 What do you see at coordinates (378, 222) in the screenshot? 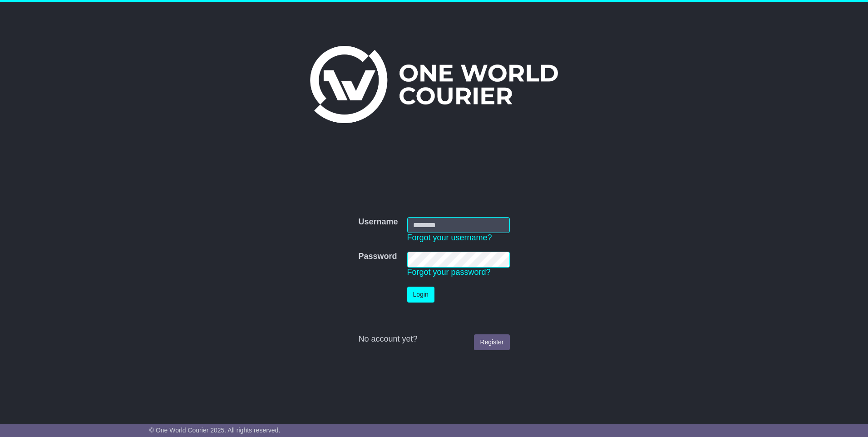
I see `label: Username` at bounding box center [378, 222].